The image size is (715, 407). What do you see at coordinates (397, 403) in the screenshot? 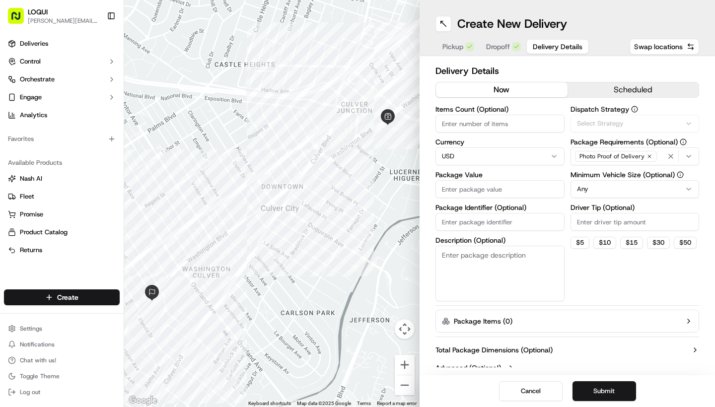
I see `a: Report a map error` at bounding box center [397, 403].